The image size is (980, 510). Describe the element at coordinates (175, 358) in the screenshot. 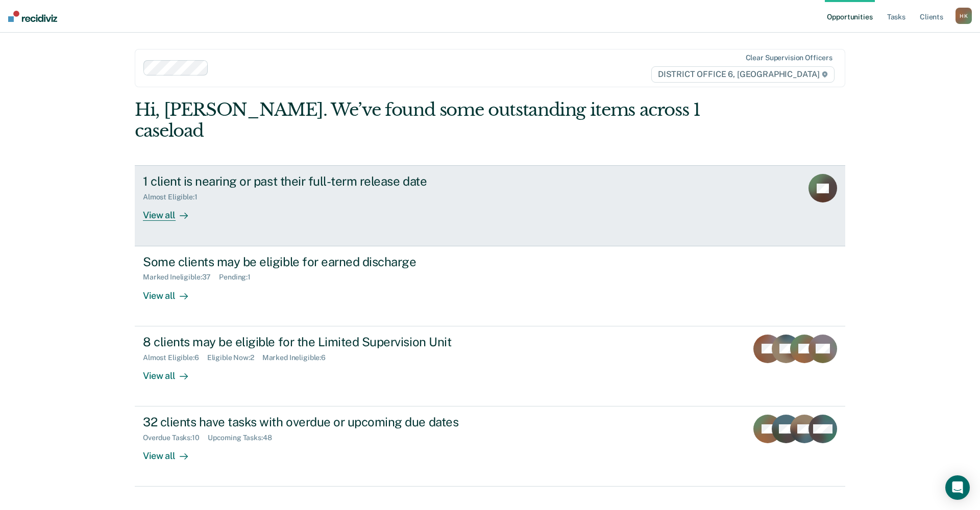

I see `div: Almost Eligible : 6` at that location.